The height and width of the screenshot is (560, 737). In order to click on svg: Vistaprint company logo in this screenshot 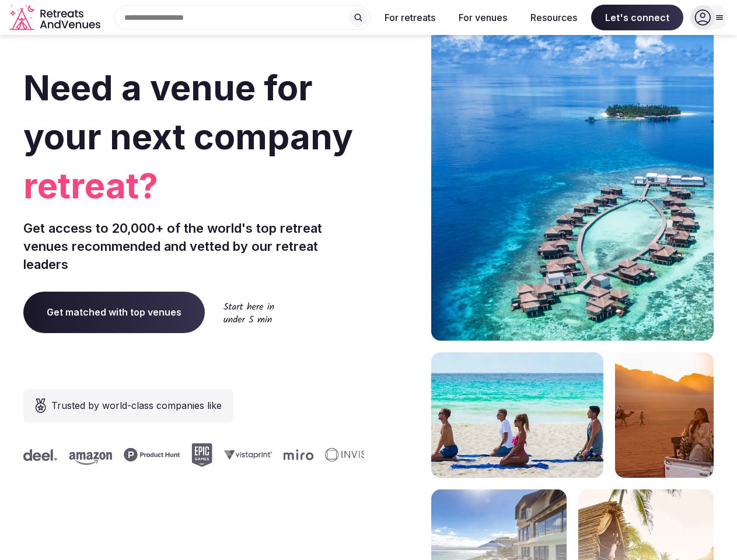, I will do `click(246, 455)`.